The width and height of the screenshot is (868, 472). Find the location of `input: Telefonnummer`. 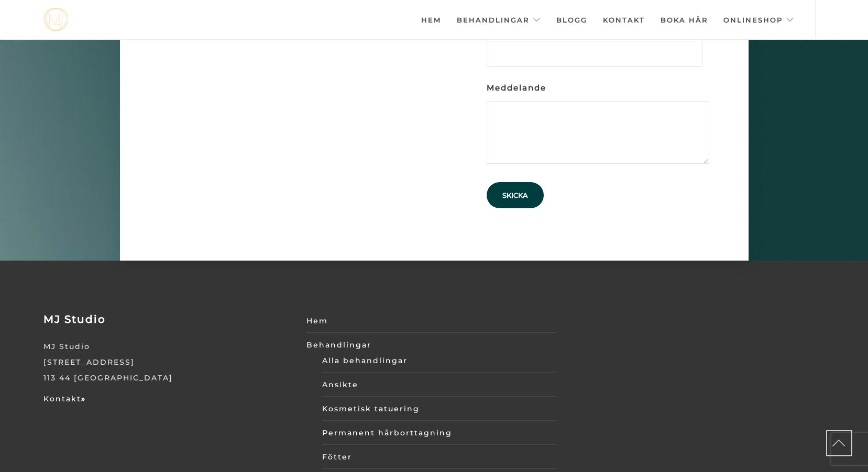

input: Telefonnummer is located at coordinates (594, 54).